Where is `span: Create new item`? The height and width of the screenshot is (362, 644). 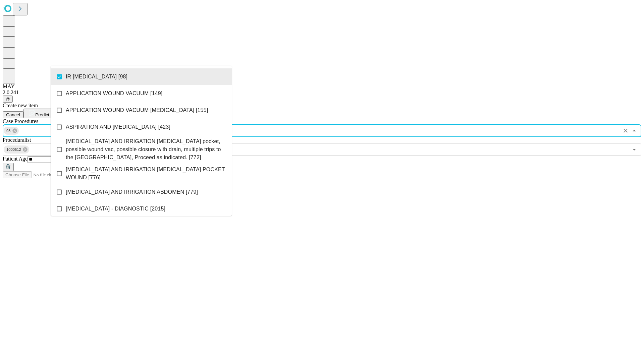
span: Create new item is located at coordinates (20, 105).